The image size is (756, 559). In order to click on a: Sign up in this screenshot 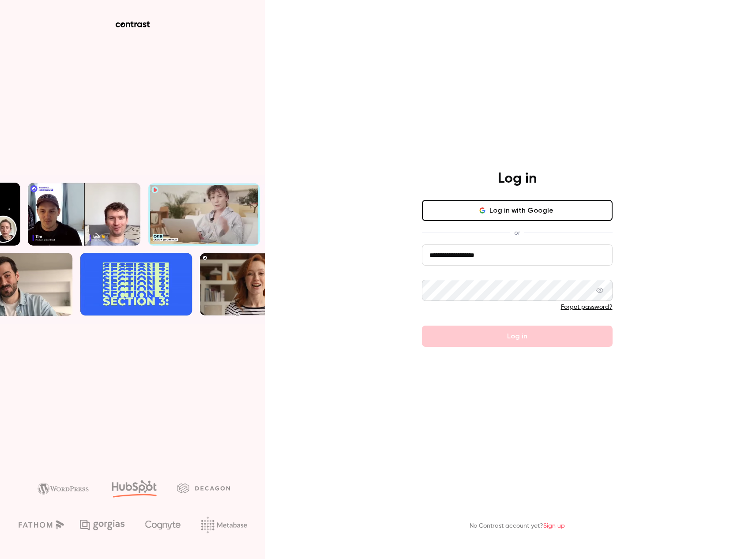, I will do `click(554, 526)`.